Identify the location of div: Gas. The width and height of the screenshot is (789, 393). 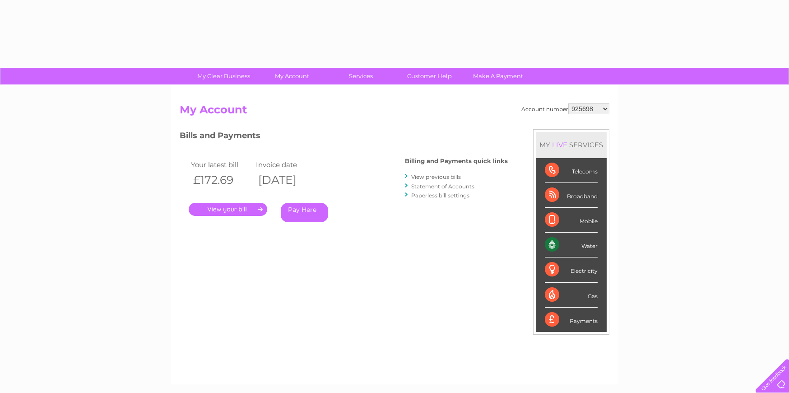
(571, 295).